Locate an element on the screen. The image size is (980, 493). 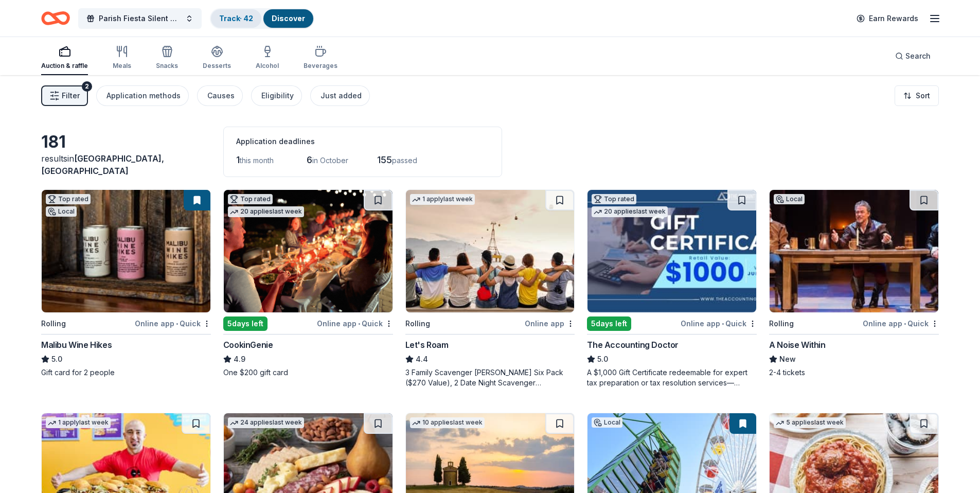
button: Alcohol is located at coordinates (267, 58).